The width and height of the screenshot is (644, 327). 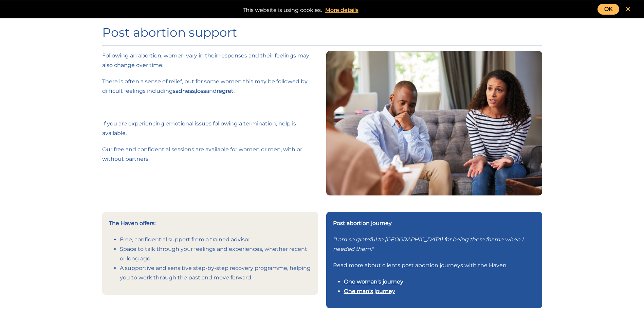 I want to click on li: Space to talk through your feelings and experiences, whether recent or long ago, so click(x=216, y=254).